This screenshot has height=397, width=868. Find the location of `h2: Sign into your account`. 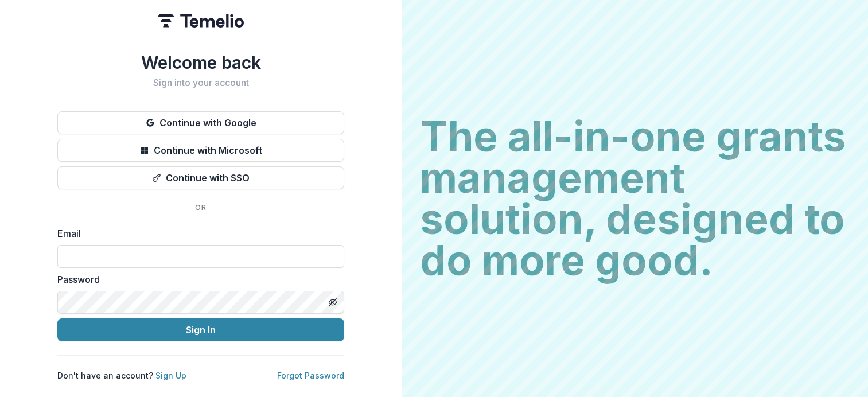

h2: Sign into your account is located at coordinates (201, 83).